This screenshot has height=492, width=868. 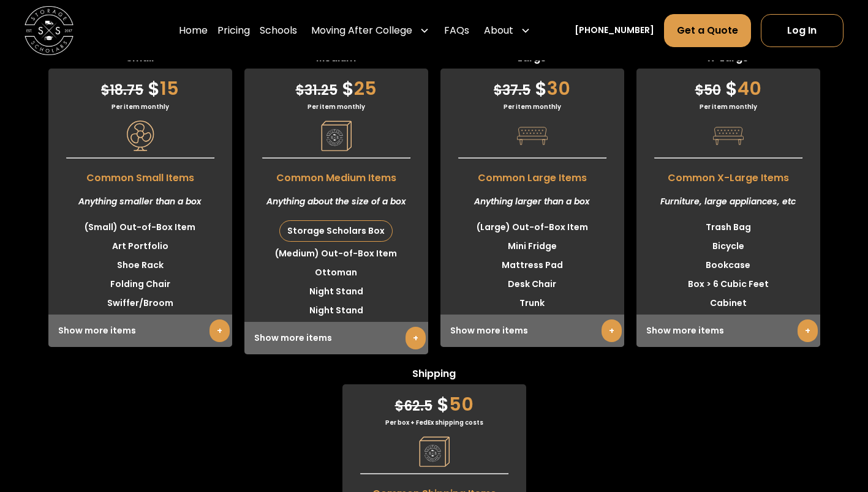 I want to click on li: (Small) Out-of-Box Item, so click(x=140, y=227).